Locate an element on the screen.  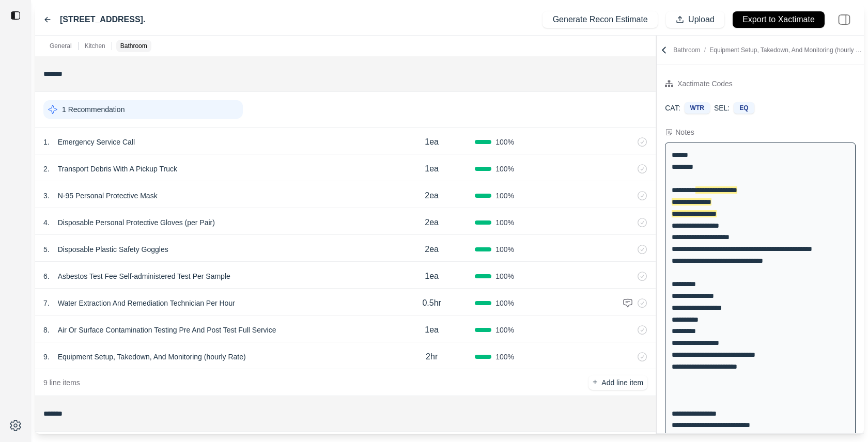
p: 1 . is located at coordinates (46, 142).